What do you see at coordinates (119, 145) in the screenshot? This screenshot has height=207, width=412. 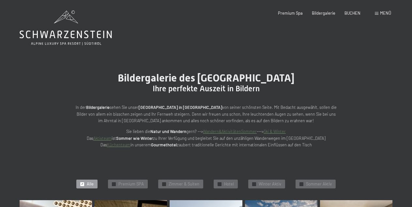 I see `a: Küchenteam` at bounding box center [119, 145].